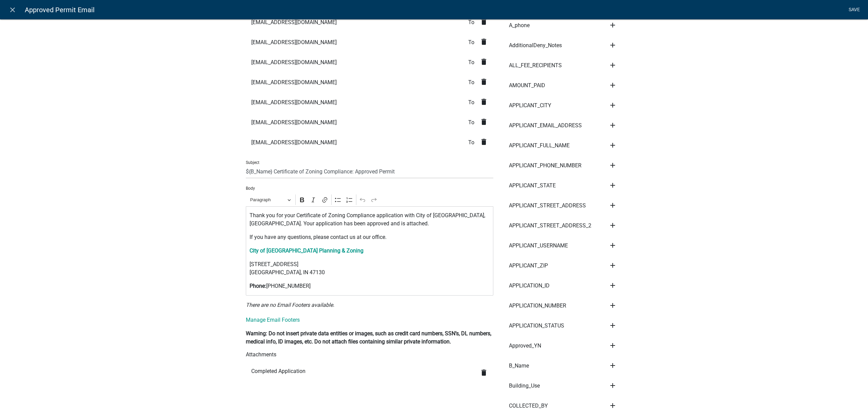 The width and height of the screenshot is (868, 412). Describe the element at coordinates (290, 305) in the screenshot. I see `i: There are no Email Footers available.` at that location.